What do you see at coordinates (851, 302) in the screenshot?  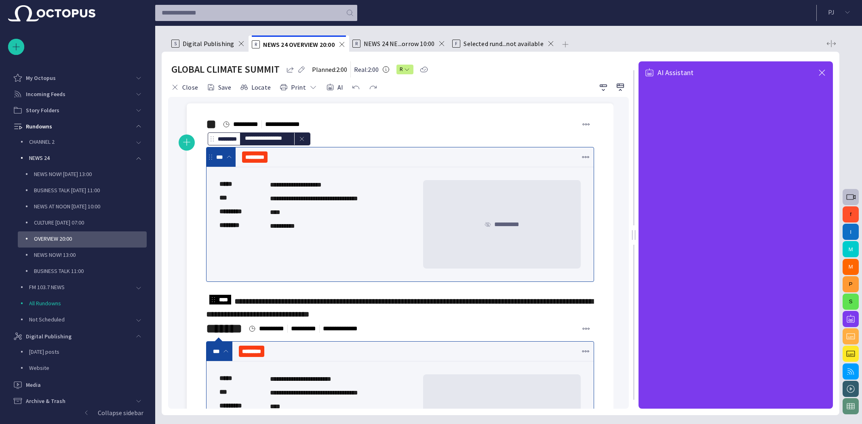 I see `button: S` at bounding box center [851, 302].